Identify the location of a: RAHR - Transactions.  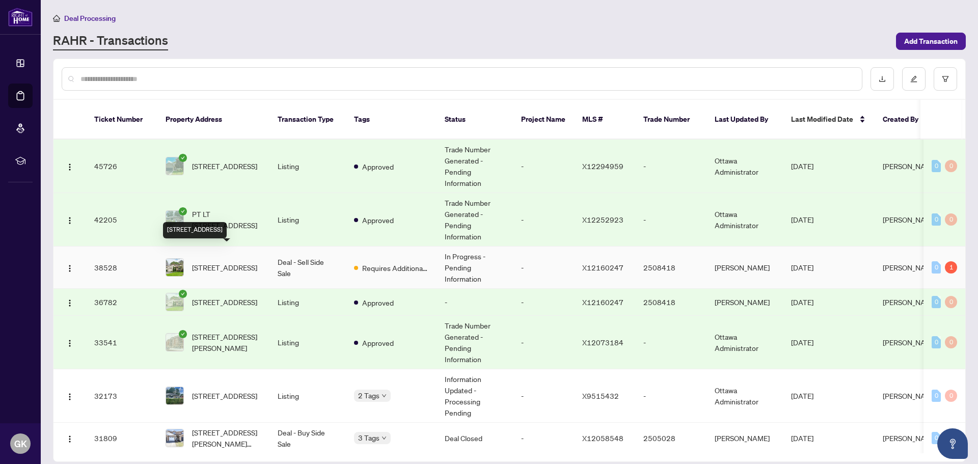
(111, 41).